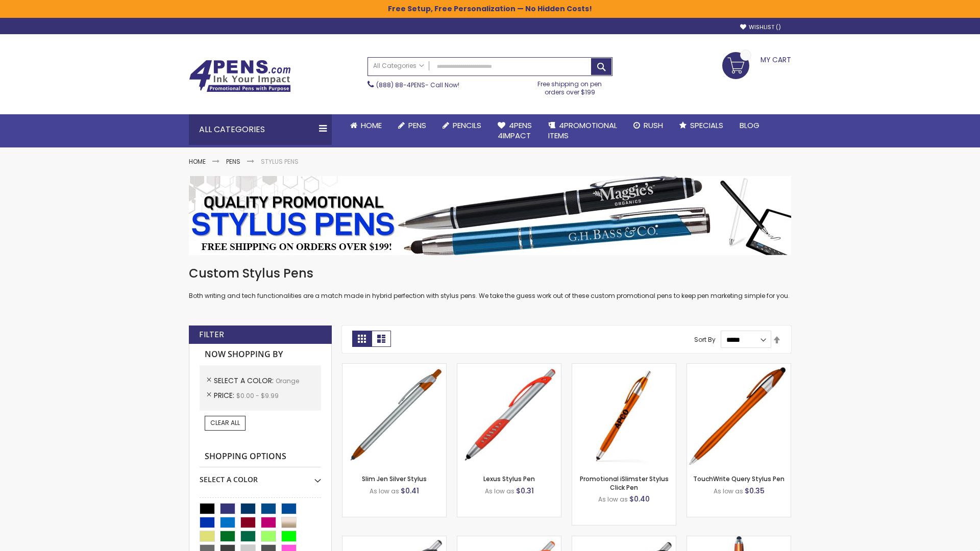 The width and height of the screenshot is (980, 551). What do you see at coordinates (515, 131) in the screenshot?
I see `span: 4Pens 4impact` at bounding box center [515, 131].